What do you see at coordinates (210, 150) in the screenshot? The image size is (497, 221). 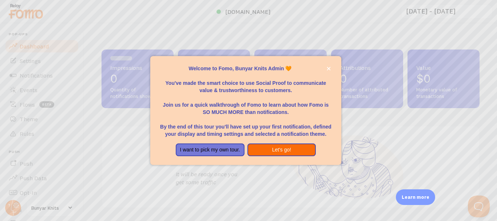 I see `button: I want to pick my own tour.` at bounding box center [210, 150].